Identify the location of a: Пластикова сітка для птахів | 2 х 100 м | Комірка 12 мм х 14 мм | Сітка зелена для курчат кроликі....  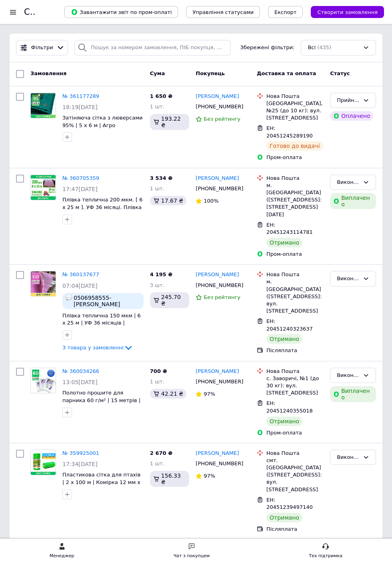
(101, 486).